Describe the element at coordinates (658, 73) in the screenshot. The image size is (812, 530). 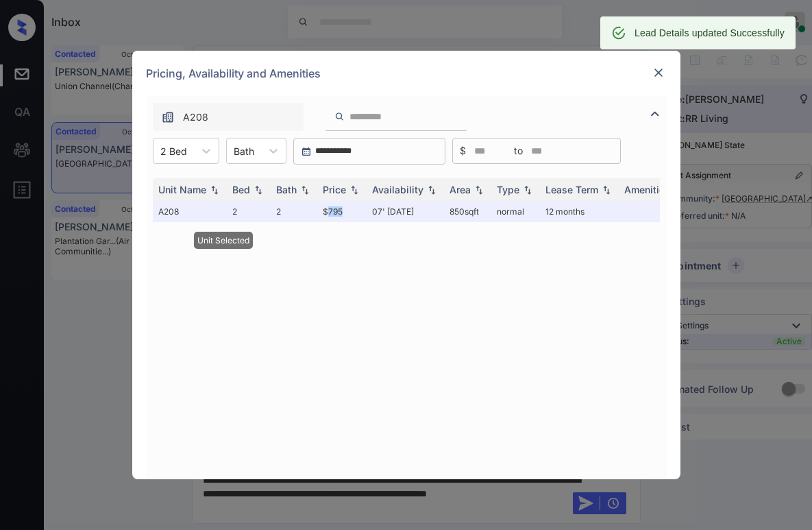
I see `img: close` at that location.